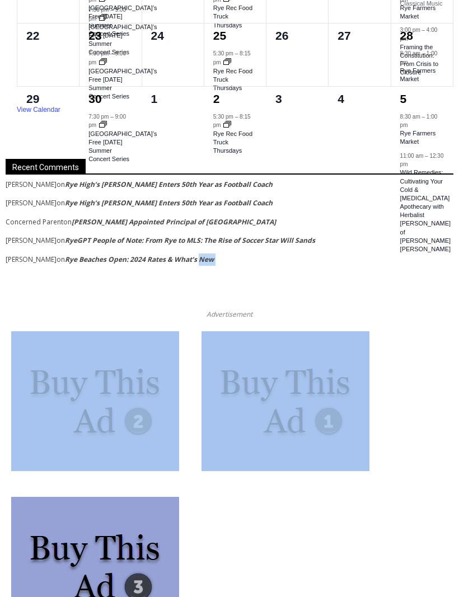 This screenshot has width=459, height=597. I want to click on a: RyeGPT People of Note: From Rye to MLS: The Rise of Soccer Star Will Sands, so click(190, 240).